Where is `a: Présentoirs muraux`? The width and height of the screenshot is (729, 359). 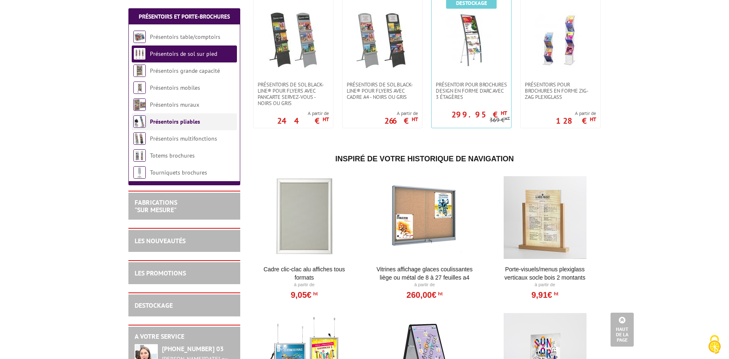 a: Présentoirs muraux is located at coordinates (174, 105).